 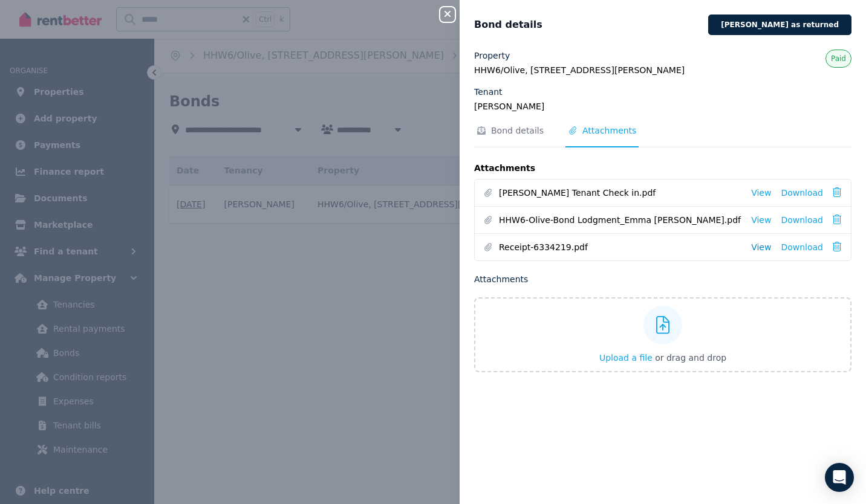 I want to click on div: Open Intercom Messenger, so click(x=839, y=477).